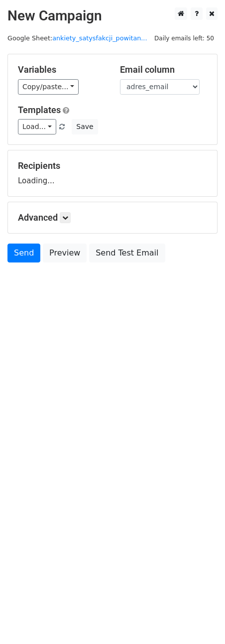  I want to click on button: Save, so click(85, 127).